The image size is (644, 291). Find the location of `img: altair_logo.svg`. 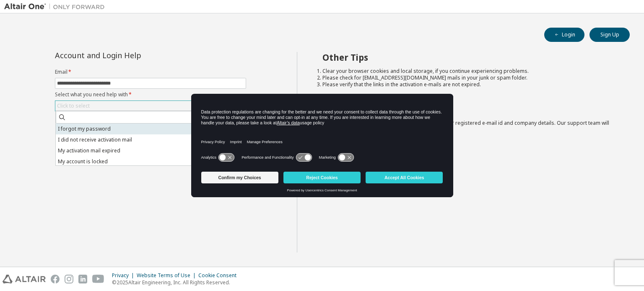

img: altair_logo.svg is located at coordinates (24, 279).